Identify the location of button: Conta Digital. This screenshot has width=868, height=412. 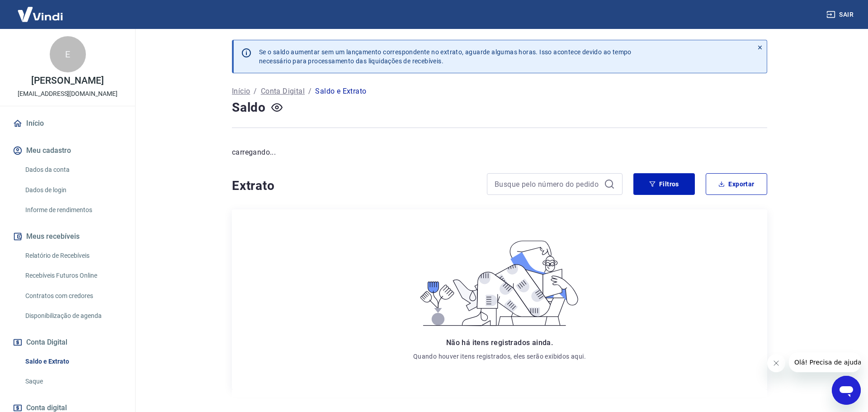
(68, 342).